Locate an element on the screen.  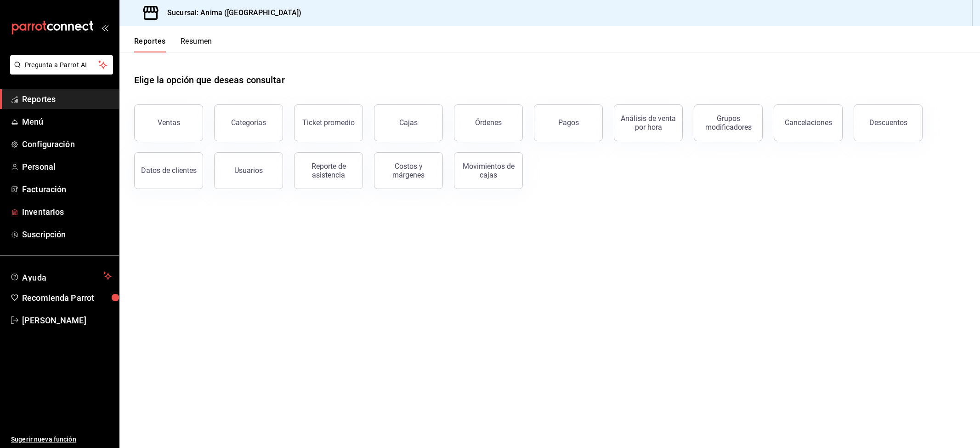
div: Cancelaciones is located at coordinates (809, 122).